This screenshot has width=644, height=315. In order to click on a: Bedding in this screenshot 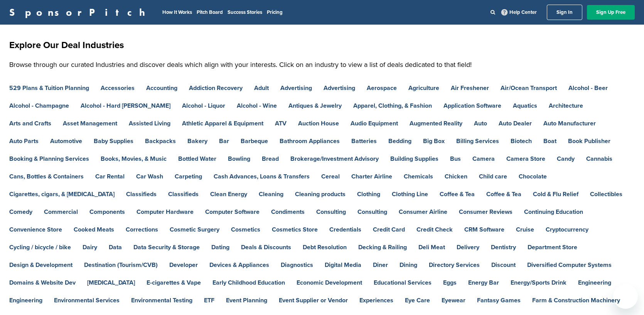, I will do `click(400, 141)`.